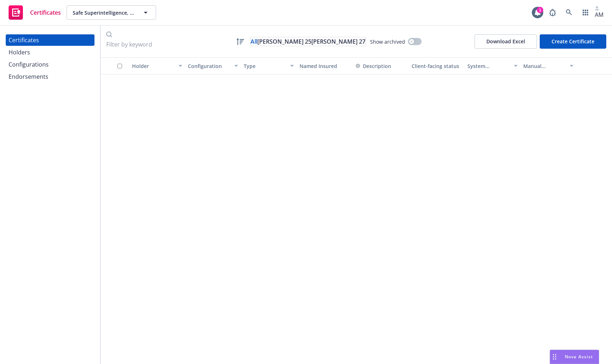 The height and width of the screenshot is (364, 612). I want to click on div: Holder, so click(153, 66).